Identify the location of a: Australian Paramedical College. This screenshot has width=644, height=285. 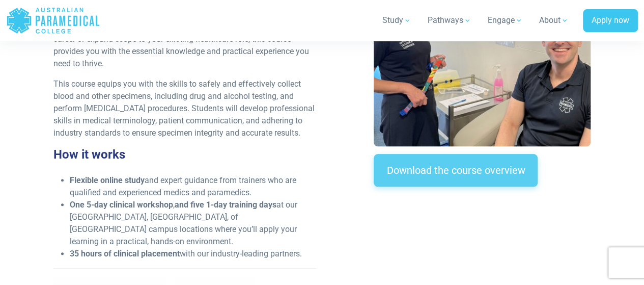
(53, 20).